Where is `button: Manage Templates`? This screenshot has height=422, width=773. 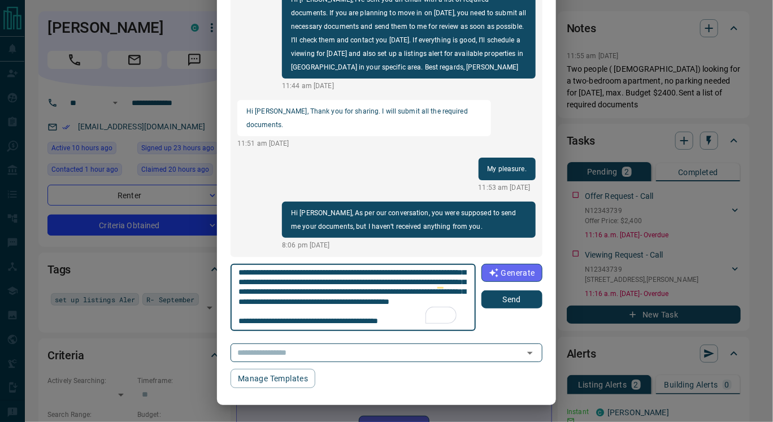 button: Manage Templates is located at coordinates (273, 379).